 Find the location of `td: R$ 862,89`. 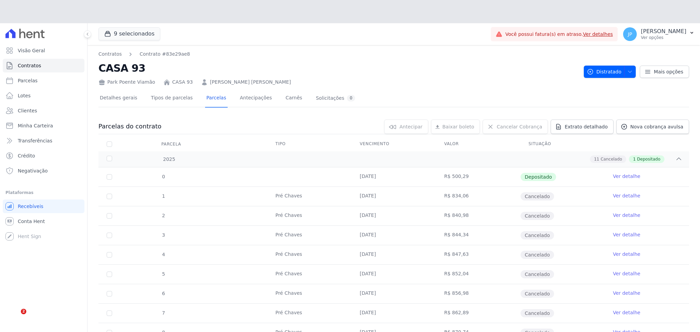

td: R$ 862,89 is located at coordinates (478, 313).